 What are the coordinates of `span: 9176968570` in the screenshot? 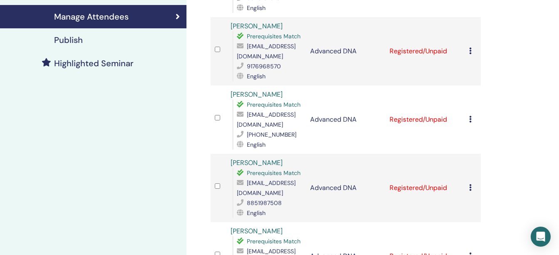 It's located at (264, 66).